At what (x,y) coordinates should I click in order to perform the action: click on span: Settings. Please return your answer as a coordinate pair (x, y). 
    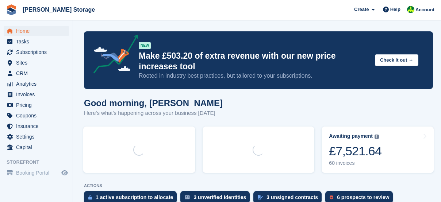
    Looking at the image, I should click on (38, 137).